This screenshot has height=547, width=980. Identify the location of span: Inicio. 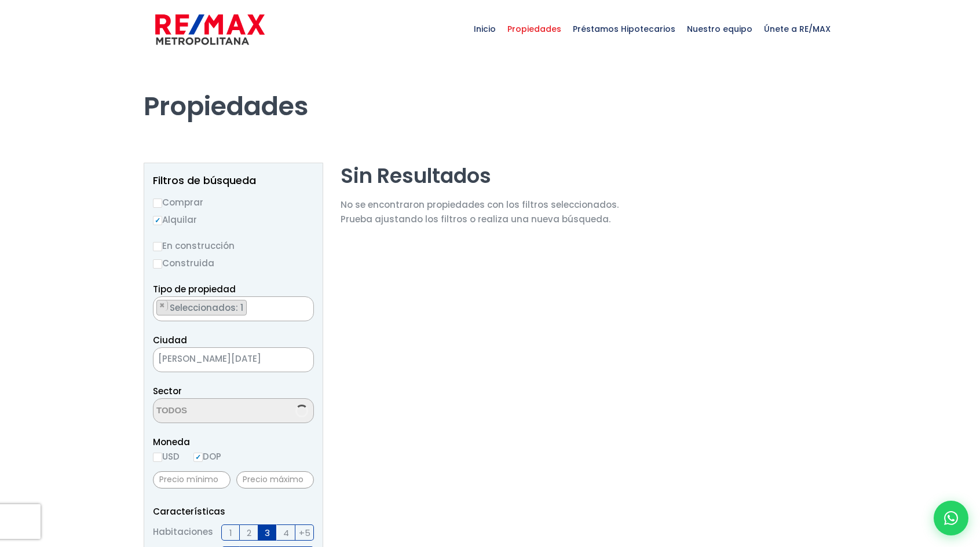
(485, 29).